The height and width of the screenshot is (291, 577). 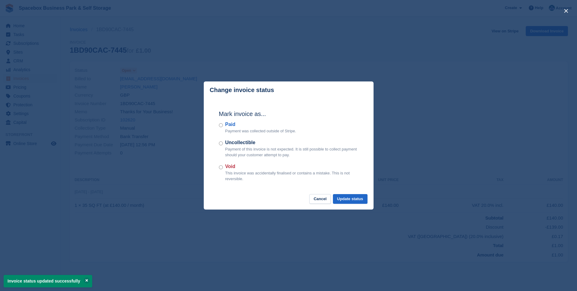 I want to click on p: This invoice was accidentally finalised or contains a mistake. This is not reversible., so click(x=291, y=176).